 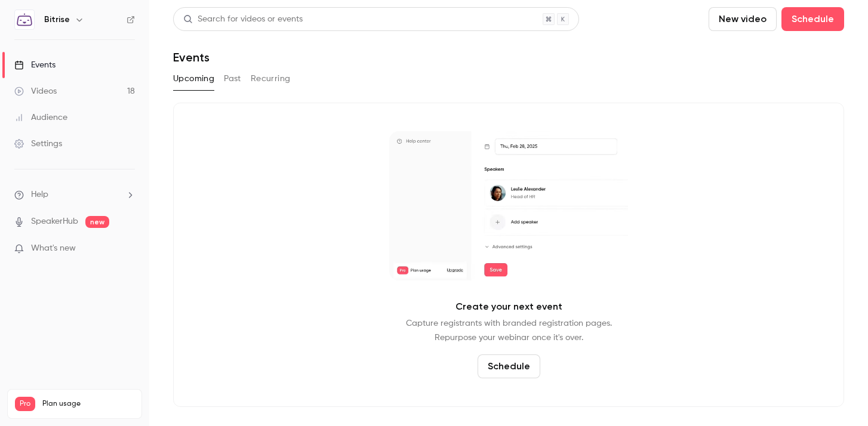 What do you see at coordinates (40, 118) in the screenshot?
I see `div: Audience` at bounding box center [40, 118].